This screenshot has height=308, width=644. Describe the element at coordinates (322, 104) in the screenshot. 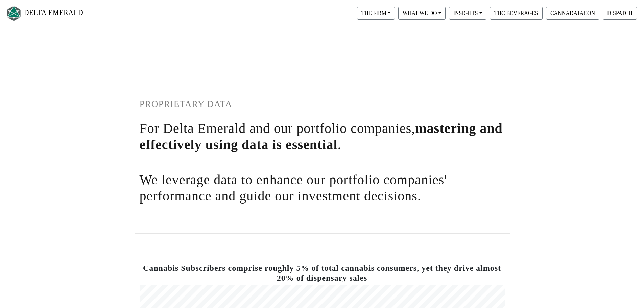

I see `h1: PROPRIETARY DATA` at that location.